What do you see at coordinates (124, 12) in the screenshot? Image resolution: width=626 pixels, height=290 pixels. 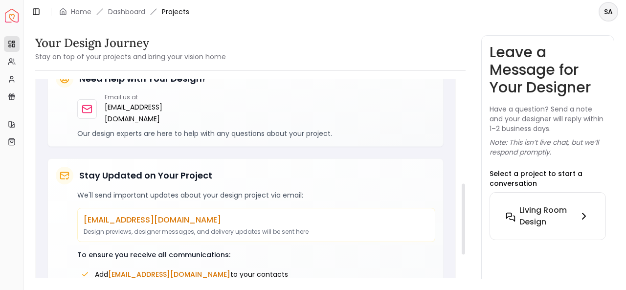 I see `nav: breadcrumb` at bounding box center [124, 12].